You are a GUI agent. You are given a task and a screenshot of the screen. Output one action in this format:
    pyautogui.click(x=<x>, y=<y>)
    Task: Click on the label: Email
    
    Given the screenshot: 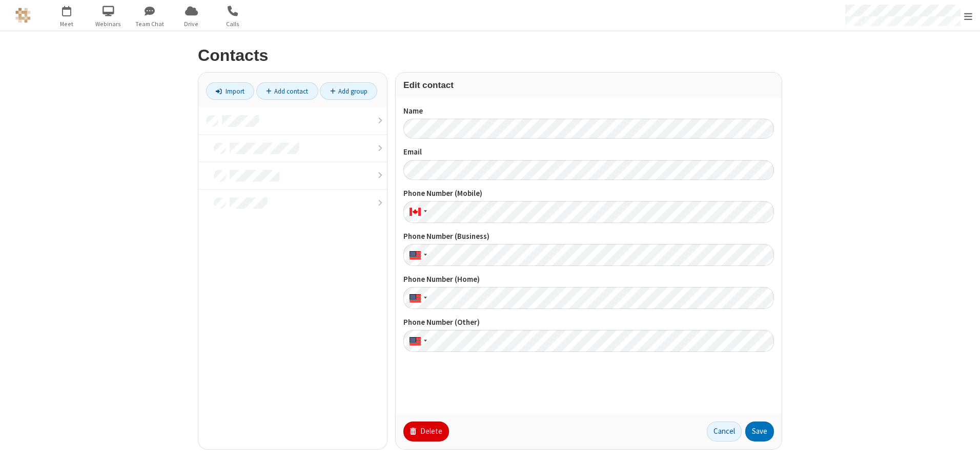 What is the action you would take?
    pyautogui.click(x=588, y=152)
    